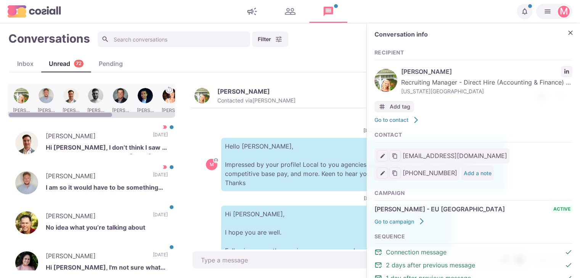 This screenshot has height=278, width=580. What do you see at coordinates (400, 221) in the screenshot?
I see `a: Go to campaign` at bounding box center [400, 221].